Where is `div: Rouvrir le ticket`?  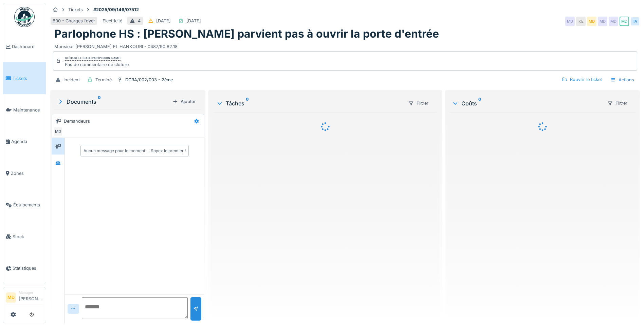 div: Rouvrir le ticket is located at coordinates (582, 79).